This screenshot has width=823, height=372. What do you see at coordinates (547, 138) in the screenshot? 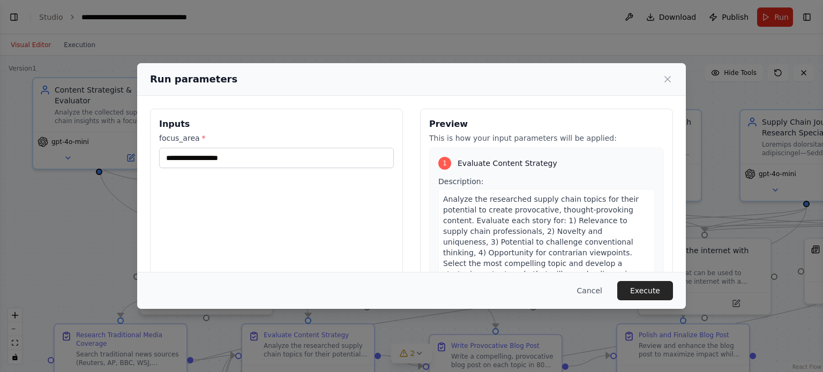
I see `p: This is how your input parameters will be applied:` at bounding box center [547, 138].